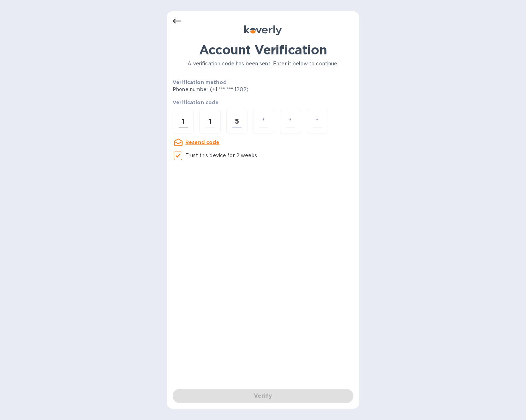 This screenshot has height=420, width=526. Describe the element at coordinates (263, 50) in the screenshot. I see `h1: Account Verification` at that location.